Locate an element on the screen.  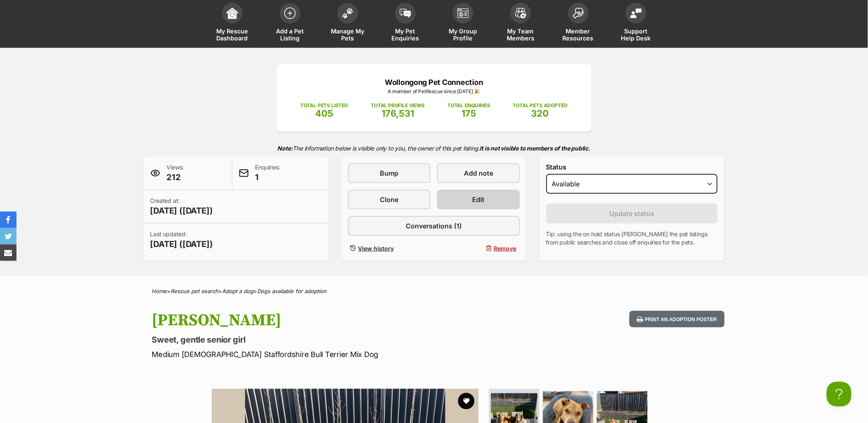
img: pet-enquiries-icon-7e3ad2cf08bfb03b45e93fb7055b45f3efa6380592205ae92323e6603595dc1f.svg is located at coordinates (405, 13).